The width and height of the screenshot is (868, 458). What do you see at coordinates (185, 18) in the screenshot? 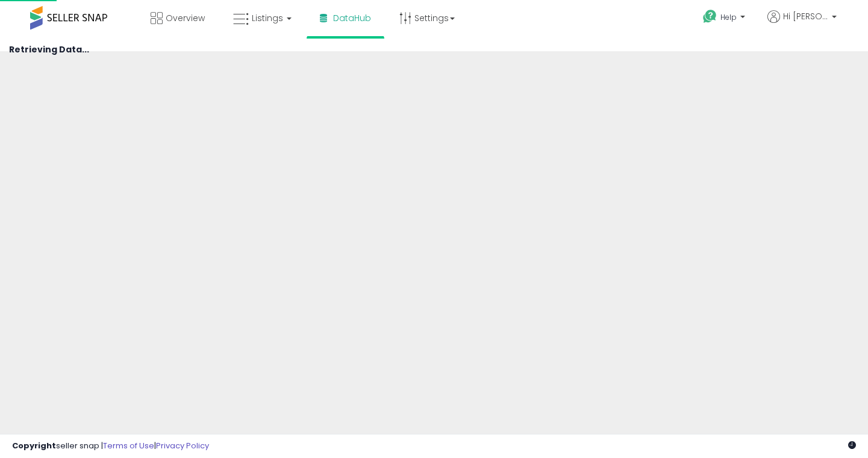
I see `span: Overview` at bounding box center [185, 18].